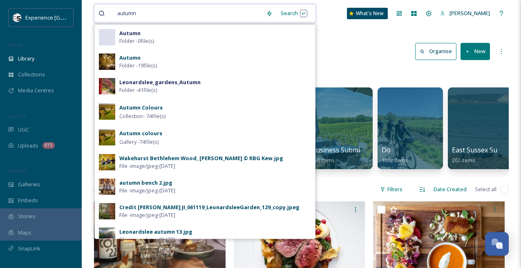  What do you see at coordinates (436, 51) in the screenshot?
I see `button: Organise` at bounding box center [436, 51].